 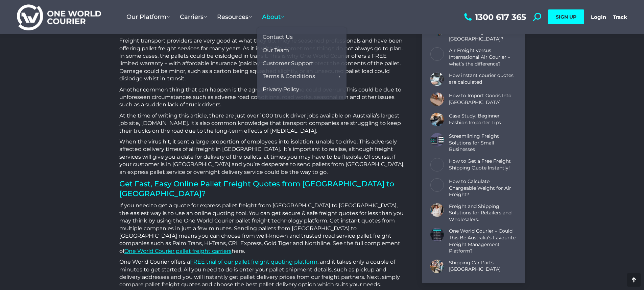 What do you see at coordinates (566, 17) in the screenshot?
I see `span: SIGN UP` at bounding box center [566, 17].